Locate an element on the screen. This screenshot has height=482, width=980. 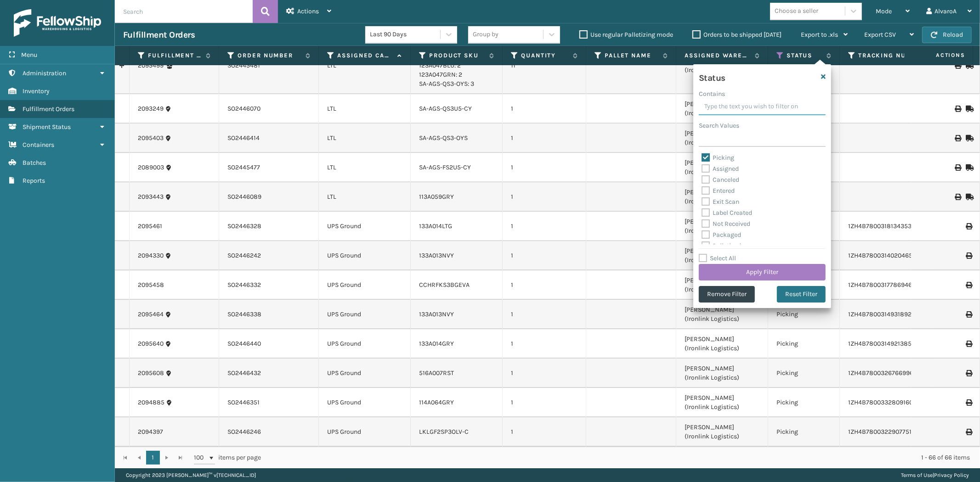
span: Mode is located at coordinates (883, 11).